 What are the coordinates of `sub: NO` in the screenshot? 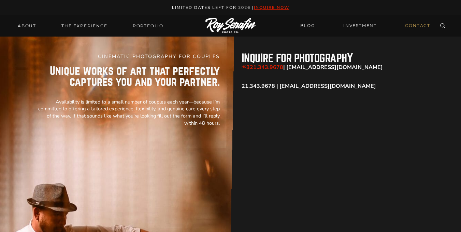 It's located at (244, 66).